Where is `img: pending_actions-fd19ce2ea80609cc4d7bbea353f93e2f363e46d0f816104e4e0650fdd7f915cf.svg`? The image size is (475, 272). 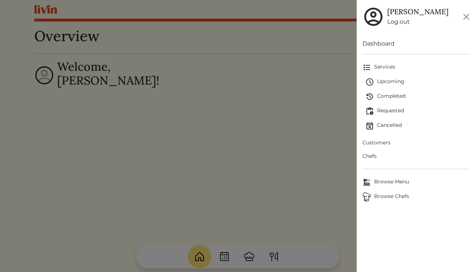 img: pending_actions-fd19ce2ea80609cc4d7bbea353f93e2f363e46d0f816104e4e0650fdd7f915cf.svg is located at coordinates (370, 111).